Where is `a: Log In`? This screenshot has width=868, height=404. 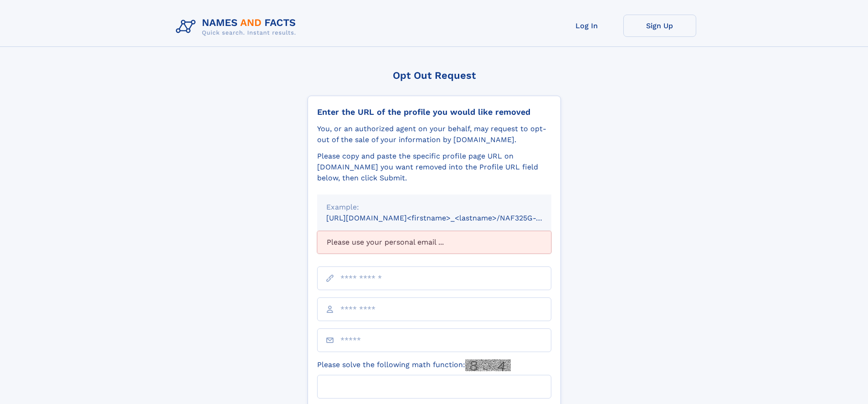 a: Log In is located at coordinates (587, 26).